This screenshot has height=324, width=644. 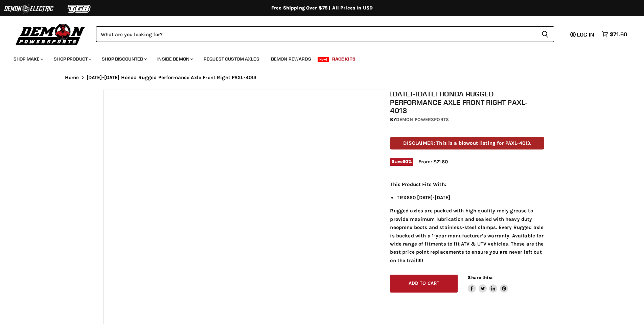 What do you see at coordinates (28, 9) in the screenshot?
I see `img: Demon Electric Logo 2` at bounding box center [28, 9].